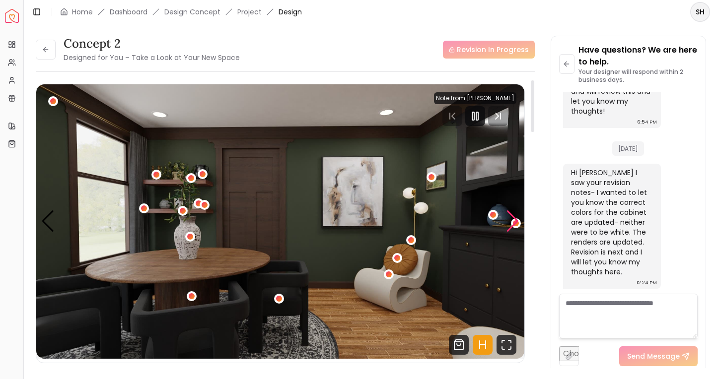 The image size is (718, 379). Describe the element at coordinates (700, 12) in the screenshot. I see `button: SH` at that location.